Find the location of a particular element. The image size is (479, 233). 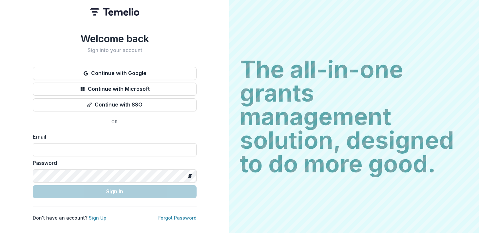

label: Email is located at coordinates (113, 137).